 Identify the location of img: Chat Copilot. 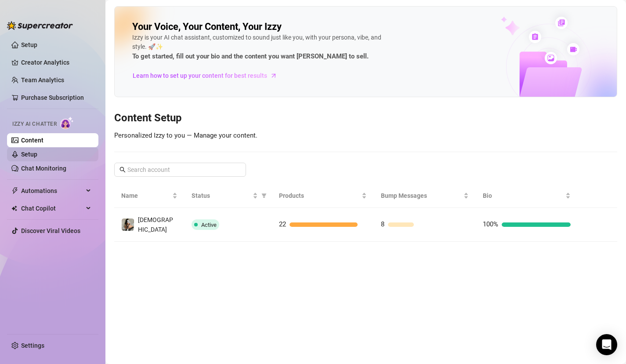
(14, 208).